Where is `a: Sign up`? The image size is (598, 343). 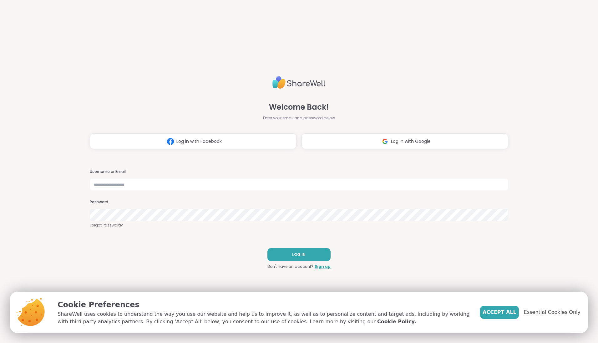
a: Sign up is located at coordinates (323, 266).